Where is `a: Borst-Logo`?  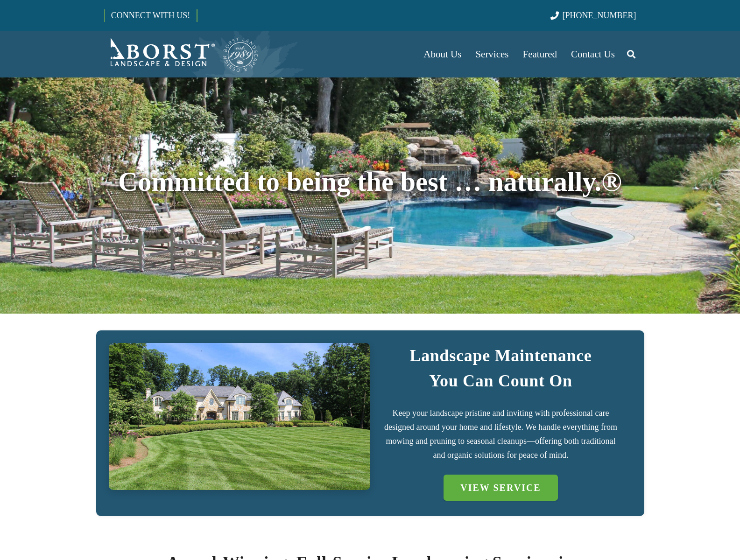 a: Borst-Logo is located at coordinates (182, 54).